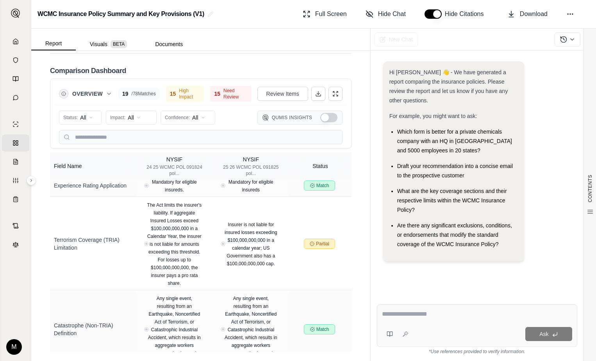 The width and height of the screenshot is (596, 361). Describe the element at coordinates (235, 94) in the screenshot. I see `span: Need Review` at that location.